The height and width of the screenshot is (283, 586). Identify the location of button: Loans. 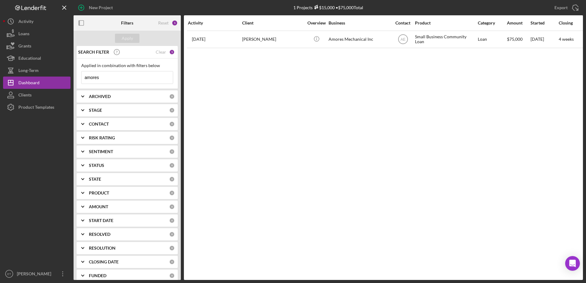
(37, 34).